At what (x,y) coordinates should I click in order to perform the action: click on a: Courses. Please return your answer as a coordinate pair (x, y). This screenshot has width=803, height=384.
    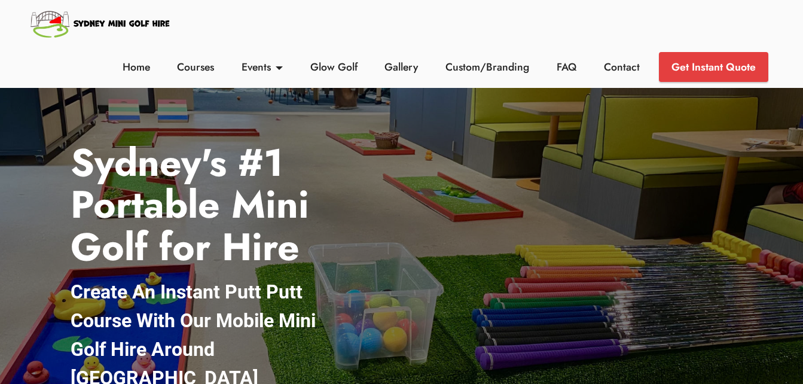
    Looking at the image, I should click on (196, 67).